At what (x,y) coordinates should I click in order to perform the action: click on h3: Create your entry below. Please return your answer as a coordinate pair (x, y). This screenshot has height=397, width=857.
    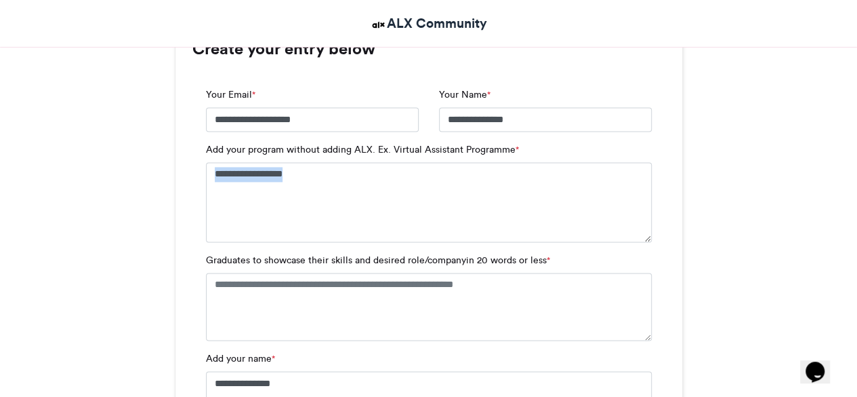
    Looking at the image, I should click on (429, 49).